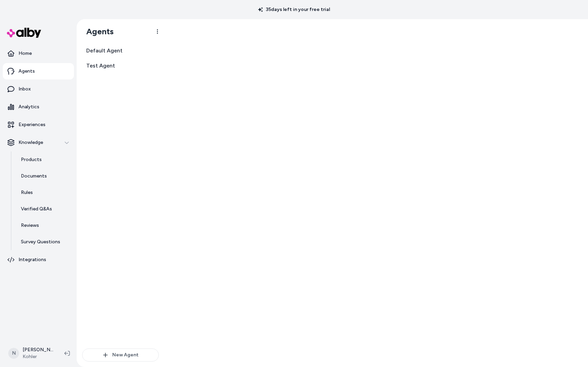 This screenshot has height=367, width=588. What do you see at coordinates (30, 225) in the screenshot?
I see `p: Reviews` at bounding box center [30, 225].